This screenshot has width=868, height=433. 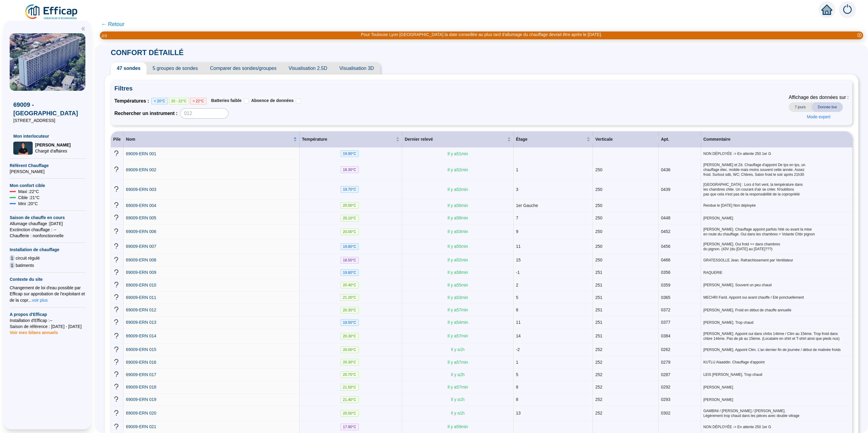 I want to click on span: close-circle, so click(x=859, y=35).